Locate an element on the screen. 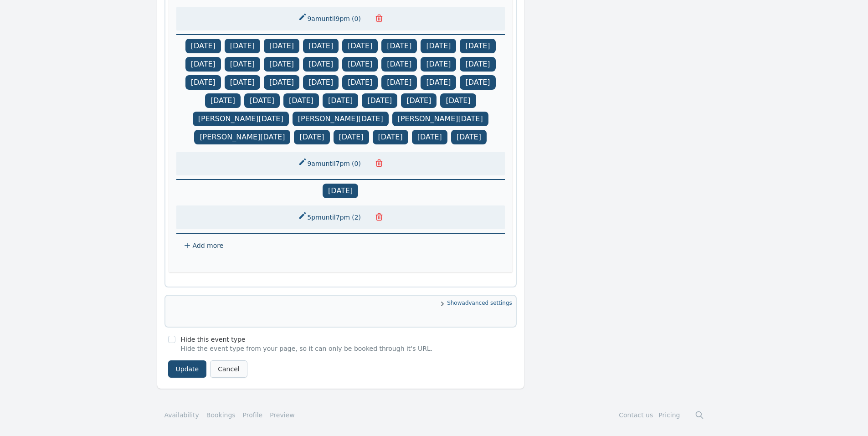 This screenshot has width=868, height=436. span: Add more is located at coordinates (209, 245).